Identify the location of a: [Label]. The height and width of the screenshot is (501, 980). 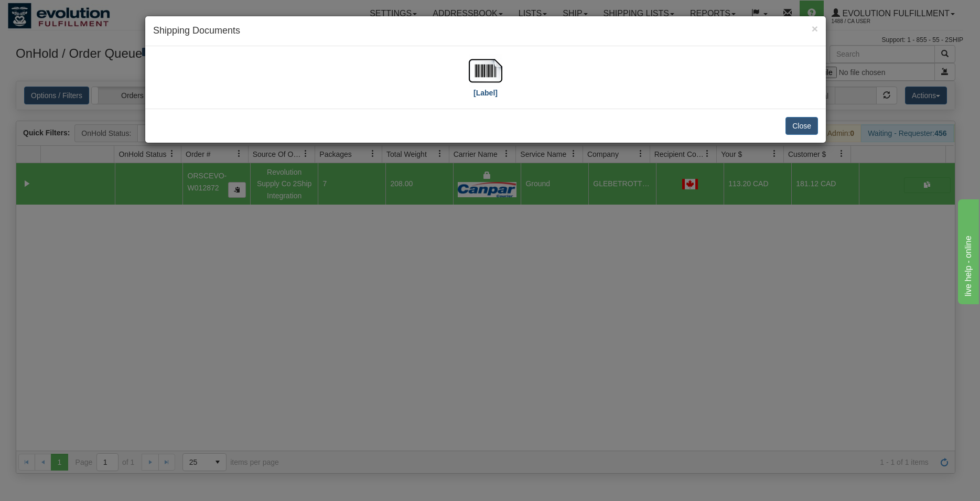
(485, 81).